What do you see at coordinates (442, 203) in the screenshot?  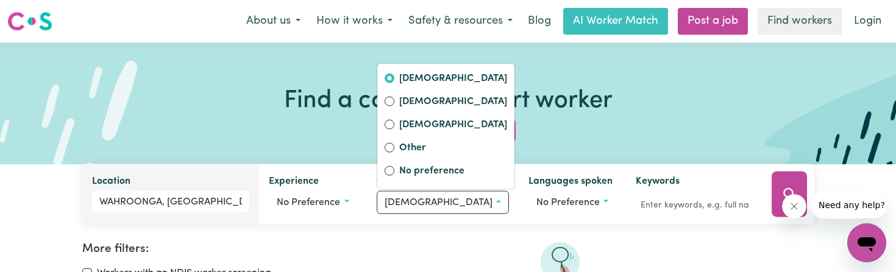 I see `button: Worker gender preference` at bounding box center [442, 203].